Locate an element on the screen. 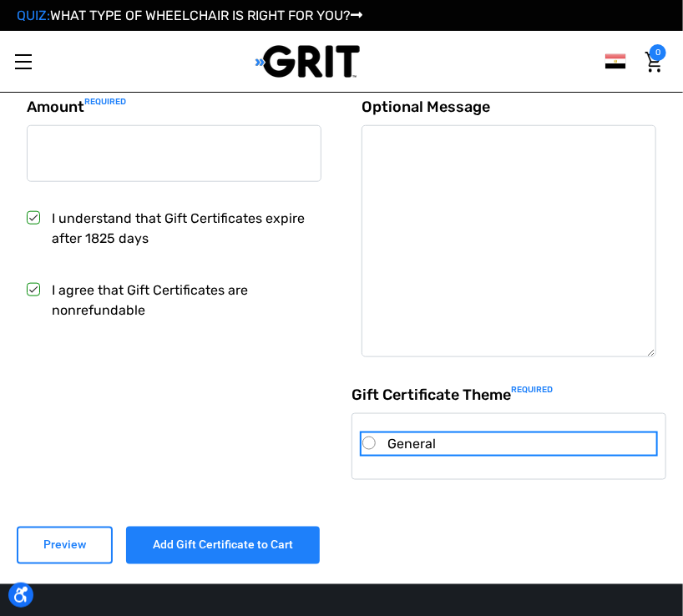 The height and width of the screenshot is (616, 683). input: Preview is located at coordinates (64, 545).